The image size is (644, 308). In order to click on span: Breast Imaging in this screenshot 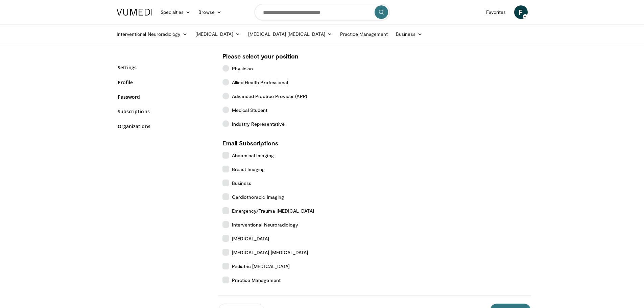, I will do `click(248, 169)`.